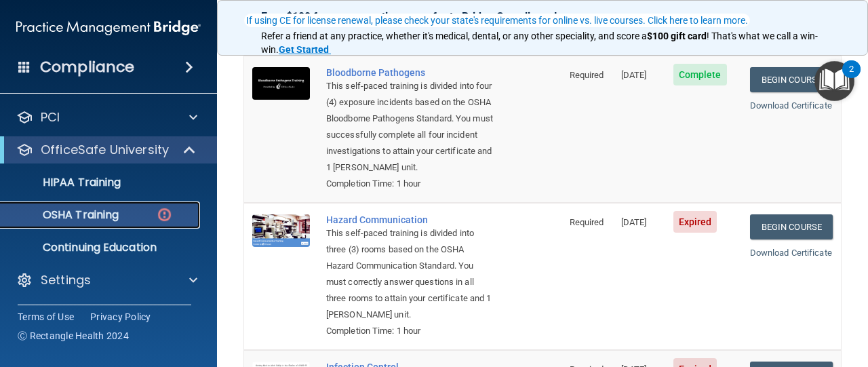 The width and height of the screenshot is (868, 367). Describe the element at coordinates (700, 75) in the screenshot. I see `span: Complete` at that location.